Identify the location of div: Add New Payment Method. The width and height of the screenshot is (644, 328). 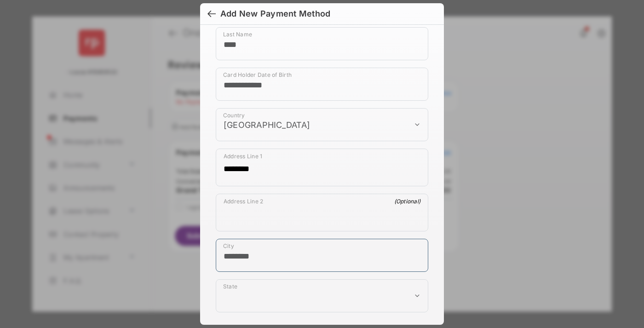
(275, 13).